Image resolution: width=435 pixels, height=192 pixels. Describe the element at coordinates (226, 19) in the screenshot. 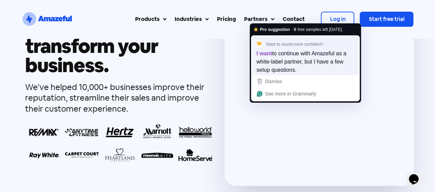

I see `div: Pricing` at that location.